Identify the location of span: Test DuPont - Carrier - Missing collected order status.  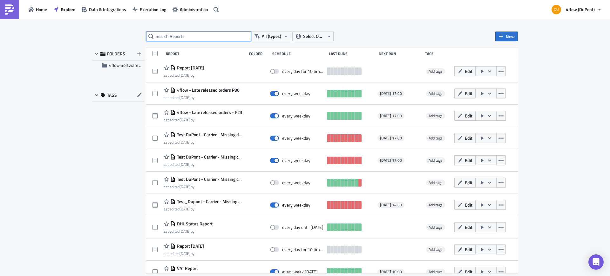
(209, 157).